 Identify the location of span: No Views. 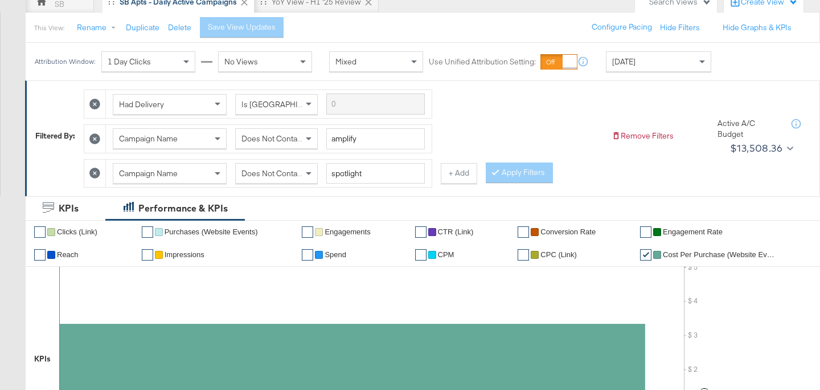
(241, 62).